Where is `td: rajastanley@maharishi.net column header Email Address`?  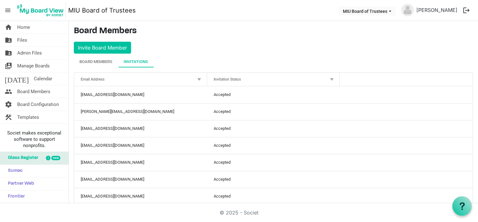 td: rajastanley@maharishi.net column header Email Address is located at coordinates (141, 95).